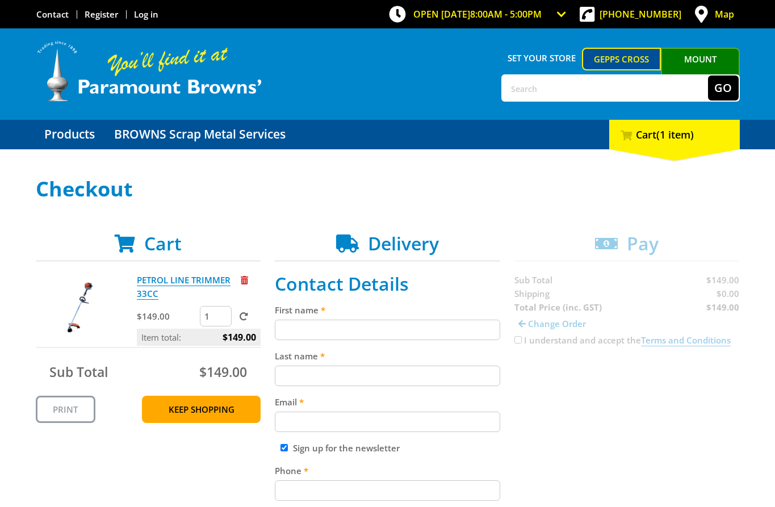  Describe the element at coordinates (69, 135) in the screenshot. I see `a: Go to the Products page` at that location.